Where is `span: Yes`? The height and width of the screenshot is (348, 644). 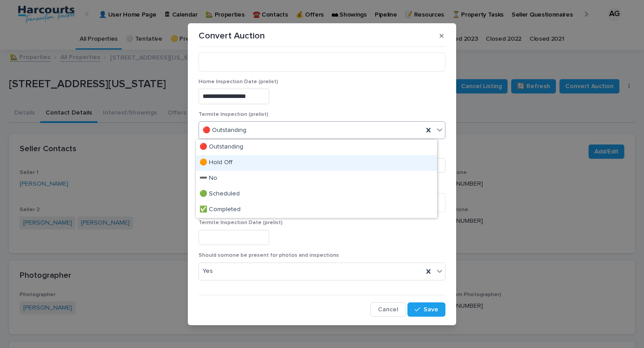 span: Yes is located at coordinates (207, 272).